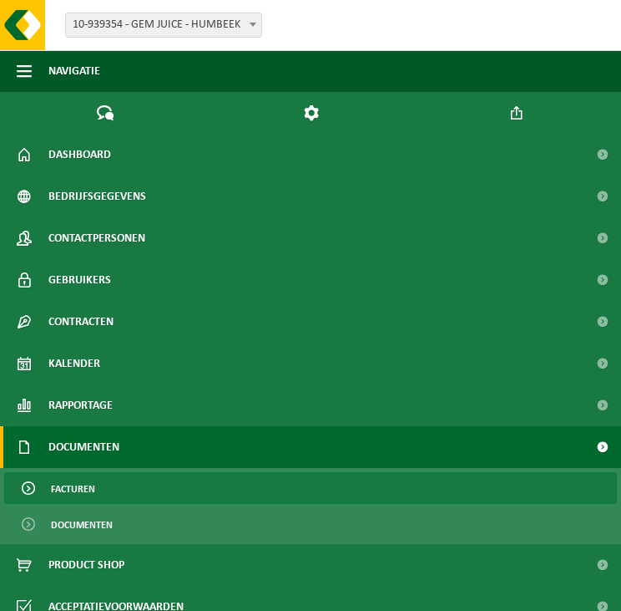  I want to click on span: Kalender, so click(74, 363).